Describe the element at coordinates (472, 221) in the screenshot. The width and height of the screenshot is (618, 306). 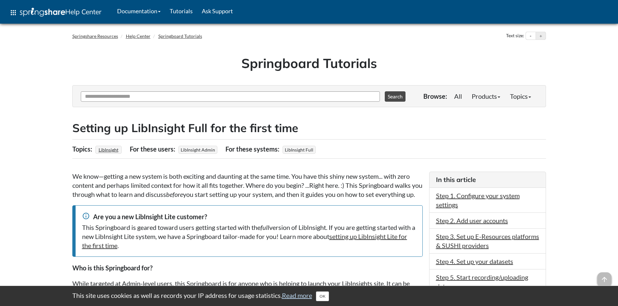
I see `a: Step 2. Add user accounts` at that location.